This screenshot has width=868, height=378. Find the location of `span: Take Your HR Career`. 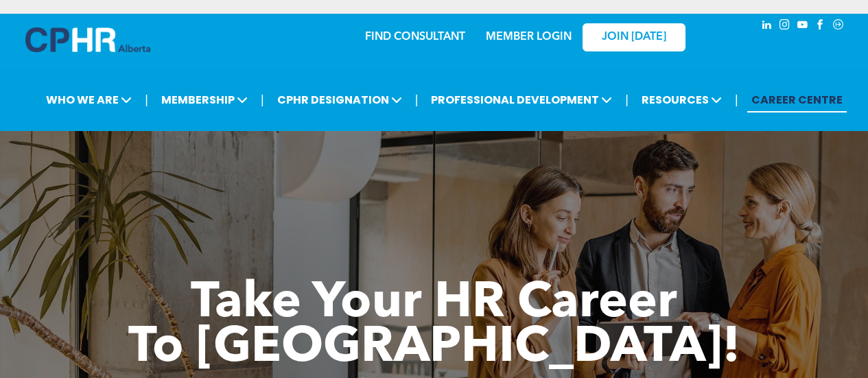

span: Take Your HR Career is located at coordinates (433, 304).